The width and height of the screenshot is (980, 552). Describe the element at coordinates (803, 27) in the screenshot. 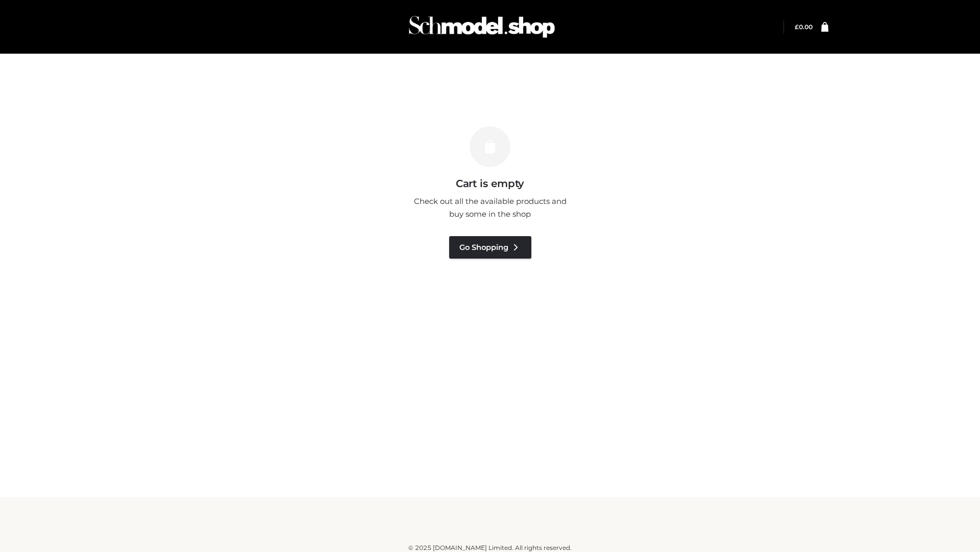

I see `bdi: 0.00` at that location.